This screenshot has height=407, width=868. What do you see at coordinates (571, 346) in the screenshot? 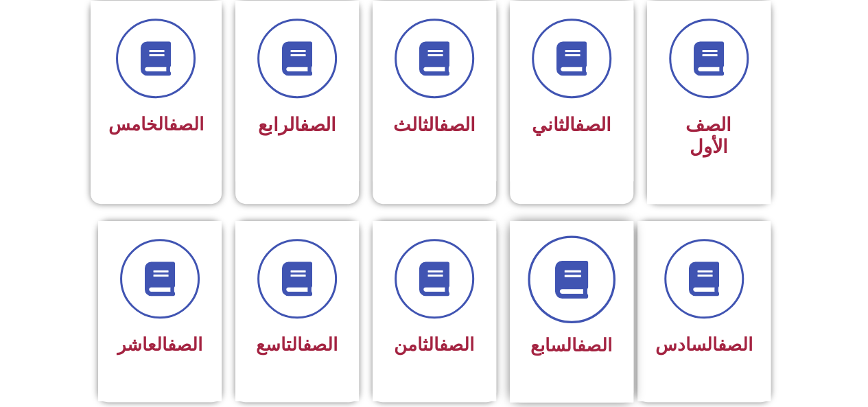
I see `span: السابع` at bounding box center [571, 346].